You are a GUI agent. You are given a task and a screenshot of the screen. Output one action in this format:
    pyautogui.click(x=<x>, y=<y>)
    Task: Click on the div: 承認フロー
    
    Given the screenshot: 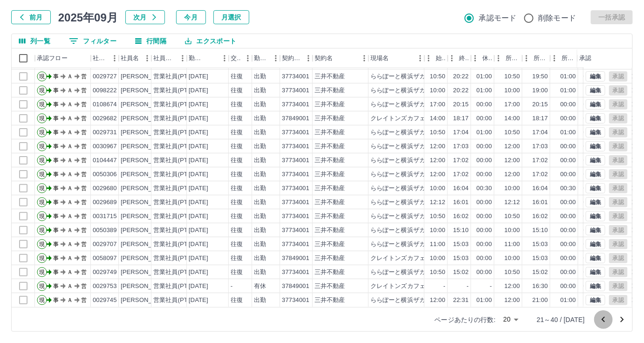 What is the action you would take?
    pyautogui.click(x=63, y=58)
    